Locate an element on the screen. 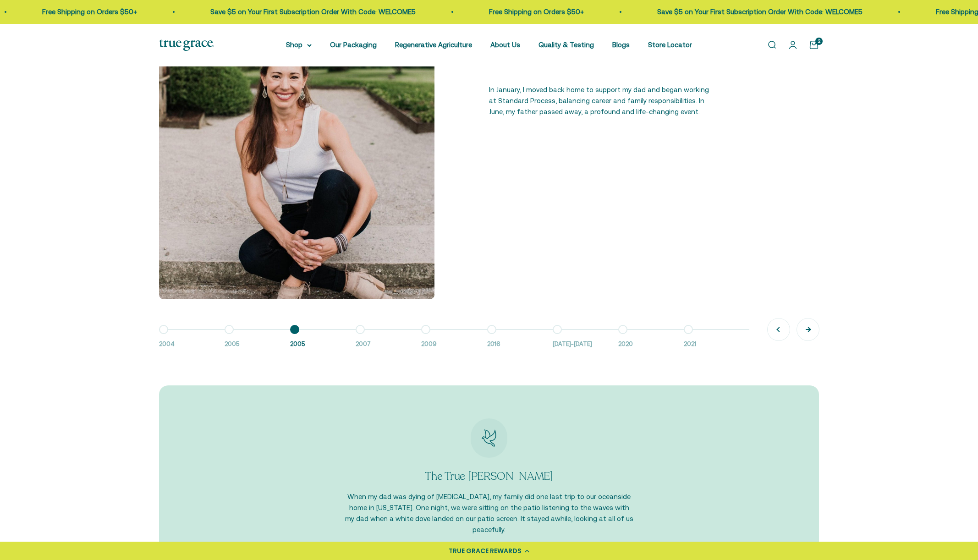  summary: Shop is located at coordinates (298, 45).